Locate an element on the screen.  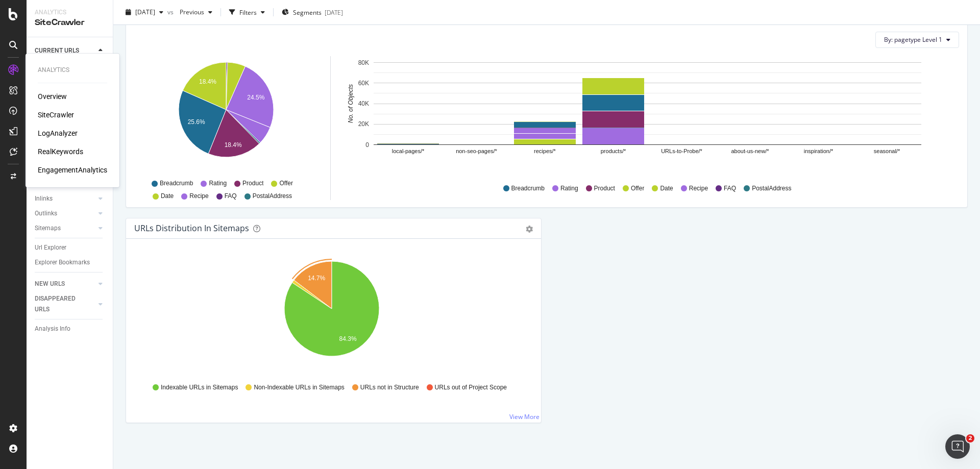
div: gear is located at coordinates (529, 229).